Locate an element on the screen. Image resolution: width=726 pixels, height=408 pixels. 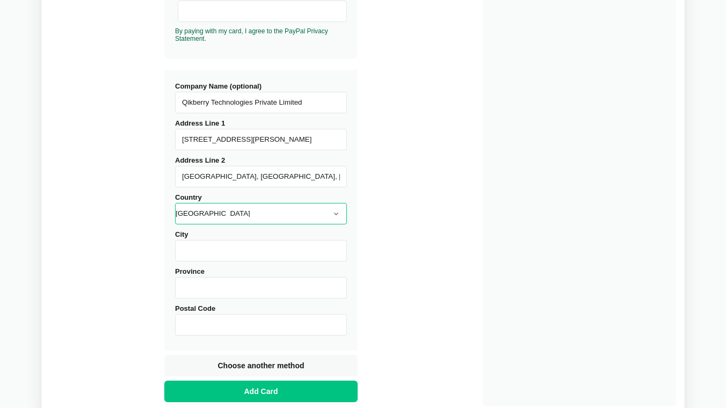
span: Add Card is located at coordinates (261, 391).